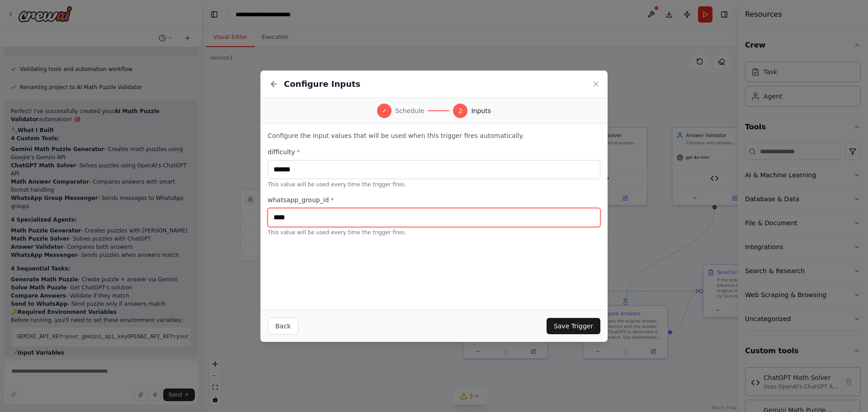 This screenshot has width=868, height=412. I want to click on div: 2, so click(460, 111).